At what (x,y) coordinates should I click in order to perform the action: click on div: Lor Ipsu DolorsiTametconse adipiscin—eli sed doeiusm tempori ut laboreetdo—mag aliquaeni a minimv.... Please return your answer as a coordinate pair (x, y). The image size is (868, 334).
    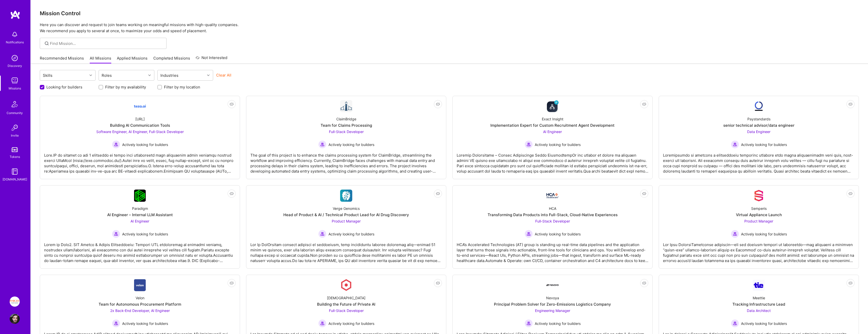
    Looking at the image, I should click on (759, 251).